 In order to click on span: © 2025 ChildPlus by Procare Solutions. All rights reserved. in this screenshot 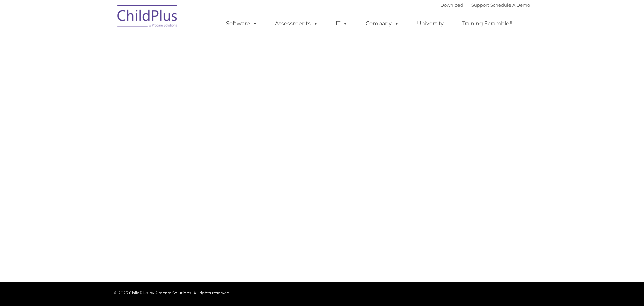, I will do `click(172, 292)`.